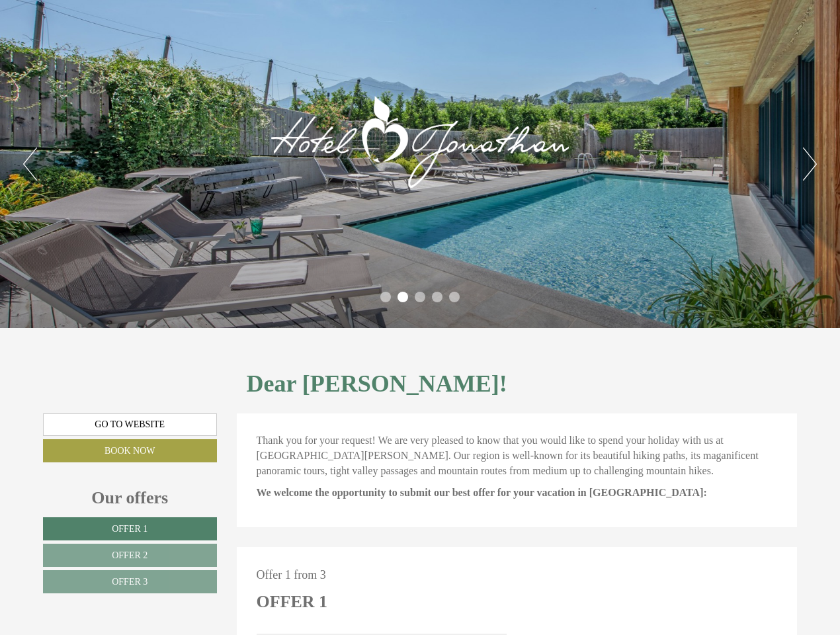 The height and width of the screenshot is (635, 840). What do you see at coordinates (130, 425) in the screenshot?
I see `a: Go to website` at bounding box center [130, 425].